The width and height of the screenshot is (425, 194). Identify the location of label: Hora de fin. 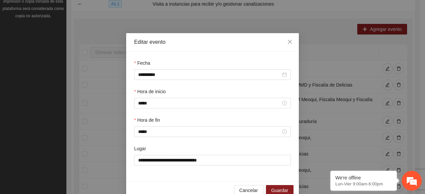
(147, 120).